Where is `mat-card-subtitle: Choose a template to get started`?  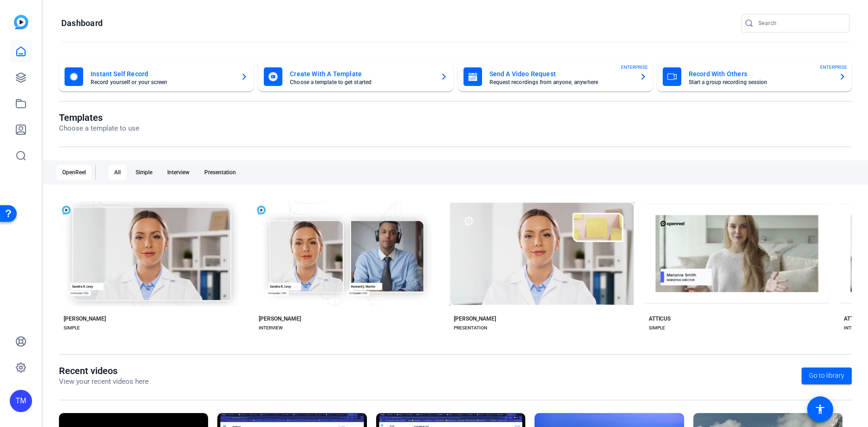
mat-card-subtitle: Choose a template to get started is located at coordinates (361, 82).